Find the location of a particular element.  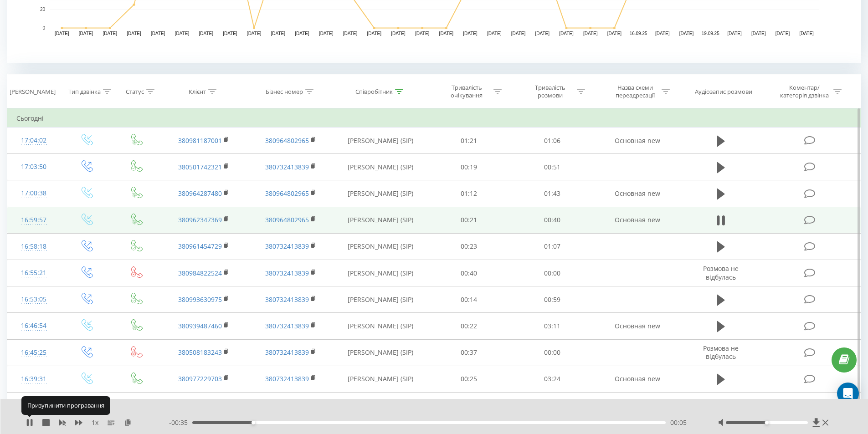

div: Тип дзвінка is located at coordinates (85, 92).